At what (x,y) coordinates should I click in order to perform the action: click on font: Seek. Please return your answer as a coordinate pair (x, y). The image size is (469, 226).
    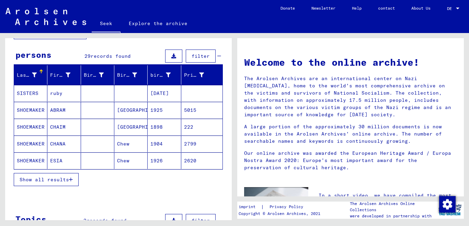
    Looking at the image, I should click on (106, 23).